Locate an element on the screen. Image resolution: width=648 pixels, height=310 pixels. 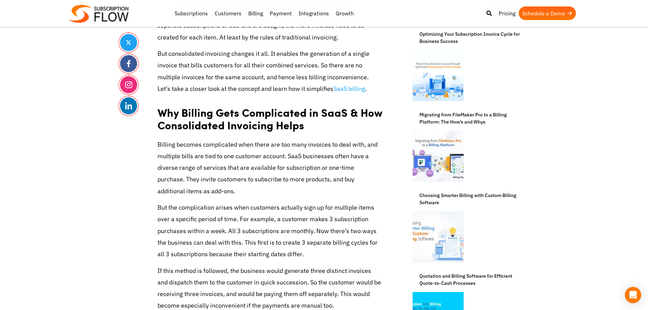
img: Invoice cycle is located at coordinates (438, 76).